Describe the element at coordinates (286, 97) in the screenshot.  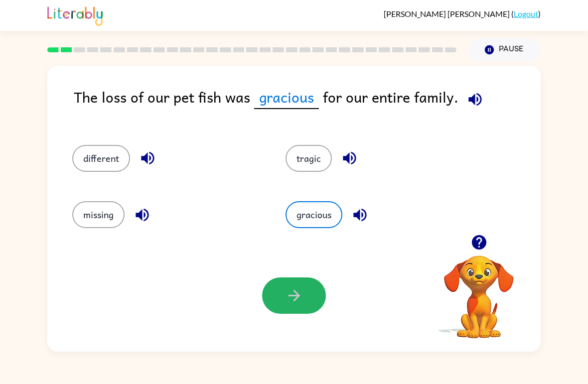
I see `span: gracious` at that location.